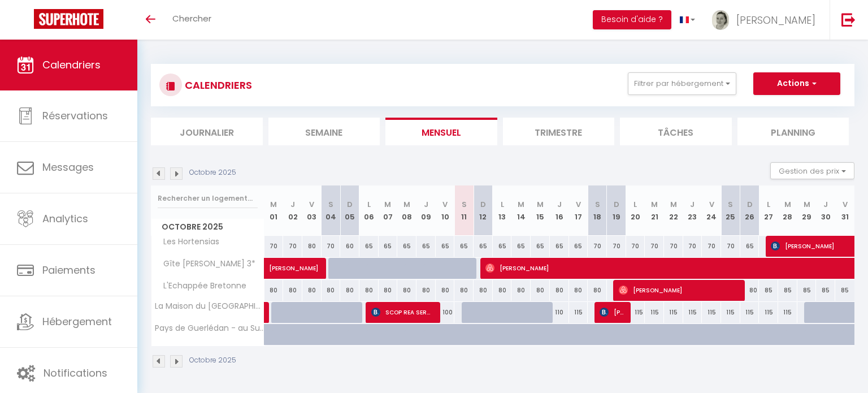 The width and height of the screenshot is (868, 393). I want to click on th: 05, so click(350, 210).